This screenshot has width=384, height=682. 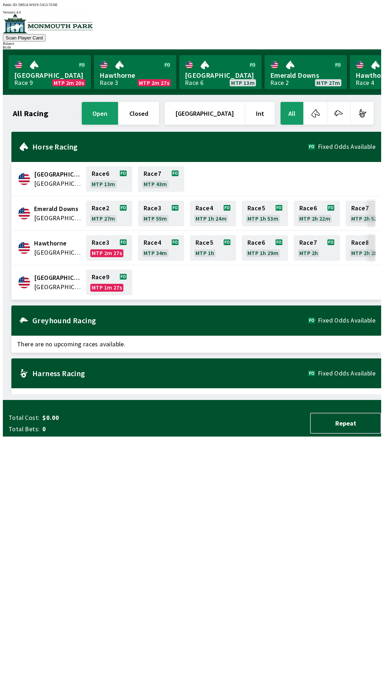 I want to click on div: Race 6, so click(x=194, y=83).